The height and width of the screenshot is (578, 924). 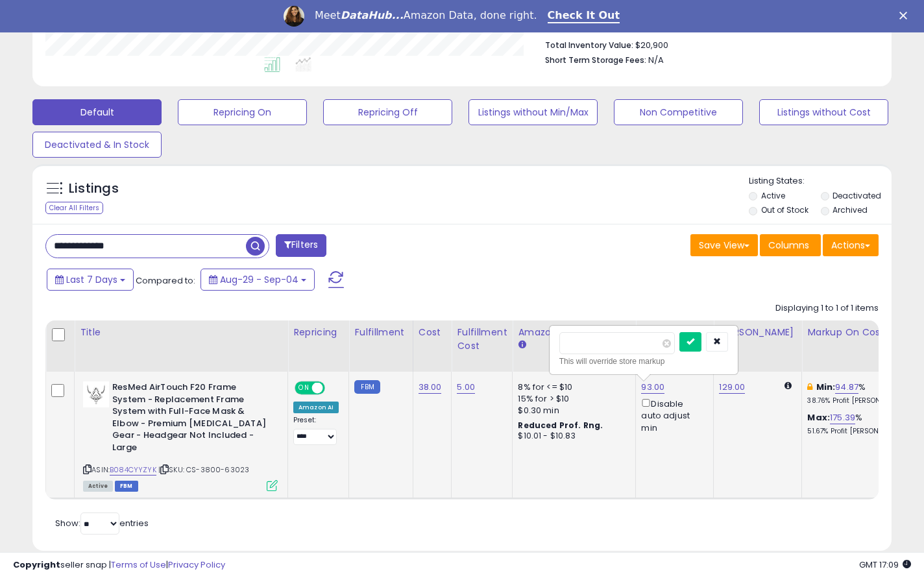 I want to click on b: Reduced Prof. Rng., so click(x=560, y=425).